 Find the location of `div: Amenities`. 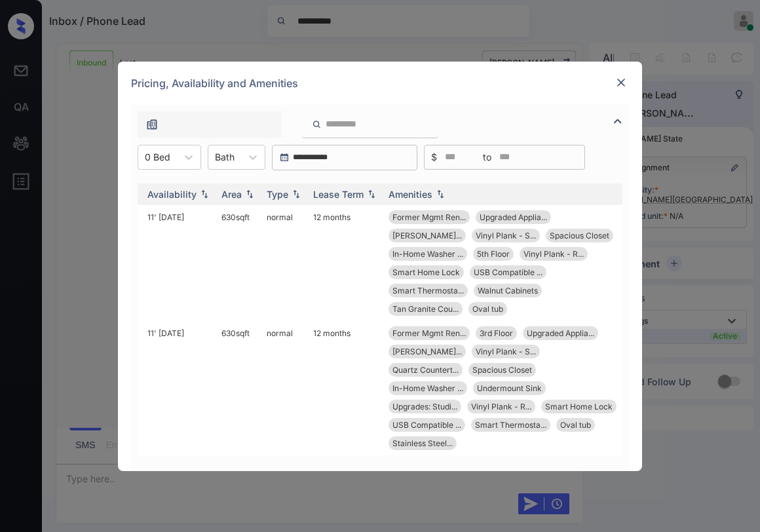

div: Amenities is located at coordinates (410, 194).